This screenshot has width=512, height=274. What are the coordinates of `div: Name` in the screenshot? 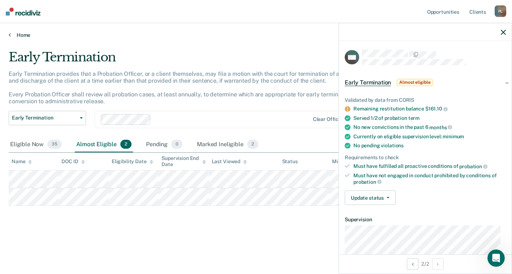 It's located at (22, 162).